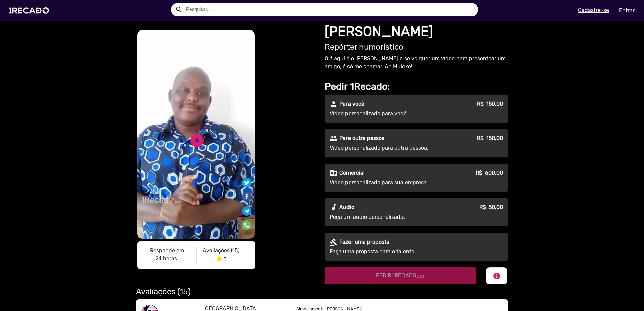 The image size is (644, 311). Describe the element at coordinates (390, 114) in the screenshot. I see `p: Vídeo personalizado para você.` at that location.